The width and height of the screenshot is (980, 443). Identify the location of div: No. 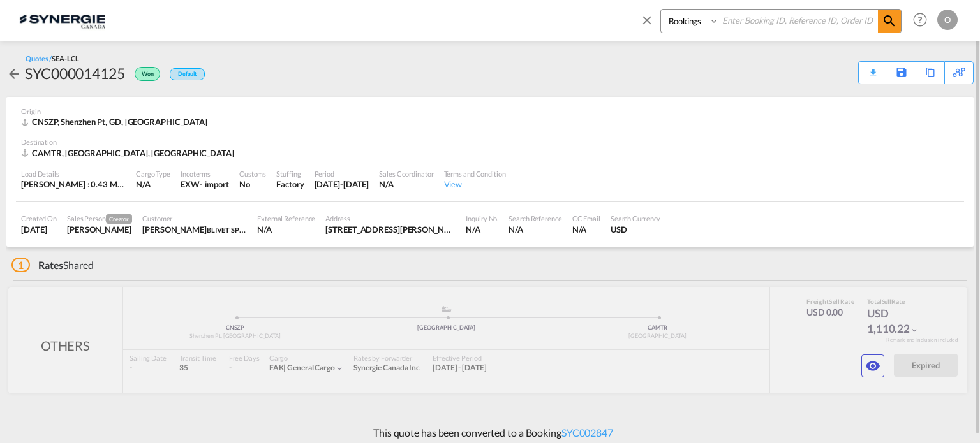
(253, 184).